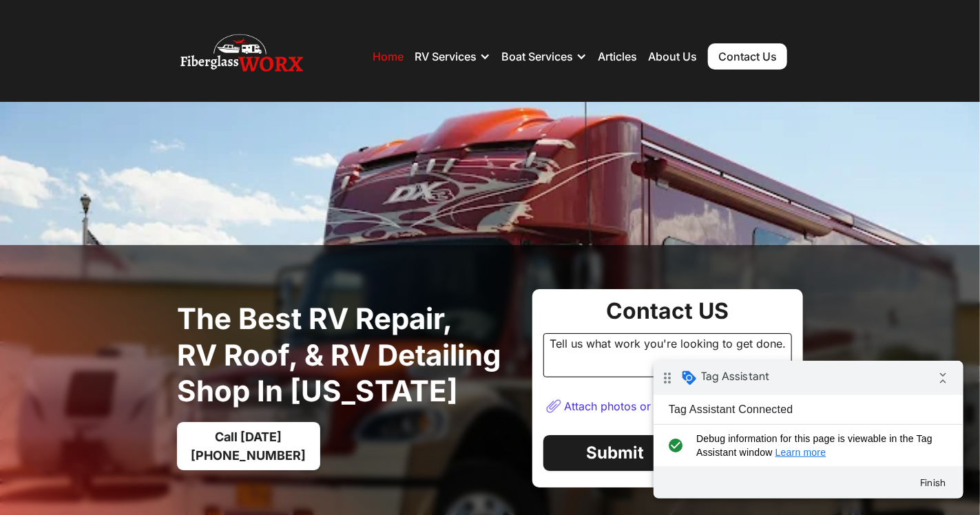 The width and height of the screenshot is (980, 515). What do you see at coordinates (289, 17) in the screenshot?
I see `i: Collapse debug badge` at bounding box center [289, 17].